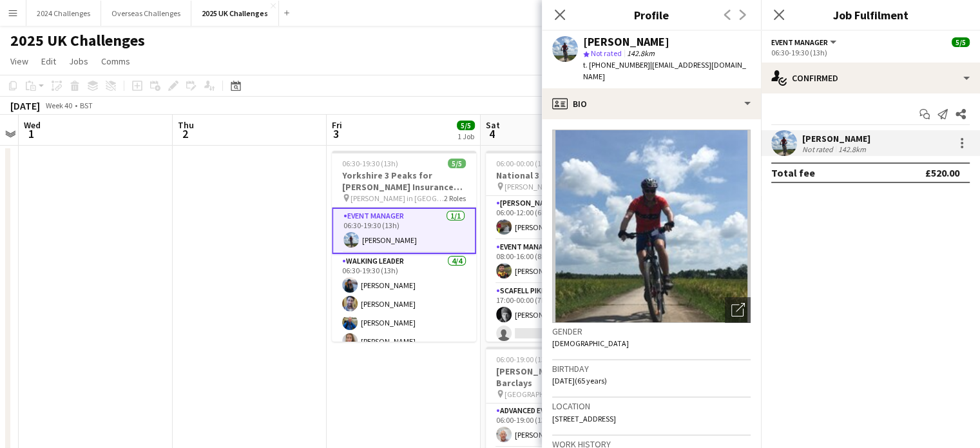 Image resolution: width=980 pixels, height=448 pixels. I want to click on span: 2 Roles, so click(455, 198).